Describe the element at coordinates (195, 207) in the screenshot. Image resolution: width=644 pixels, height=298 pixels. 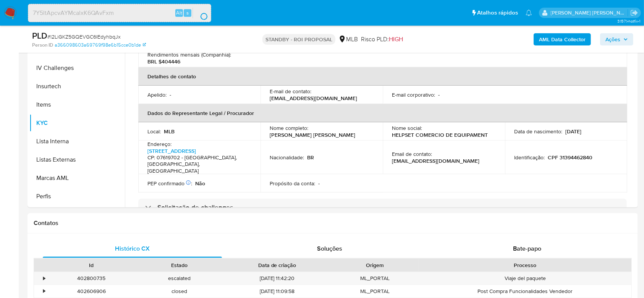
I see `h3: Solicitação de challenges` at that location.